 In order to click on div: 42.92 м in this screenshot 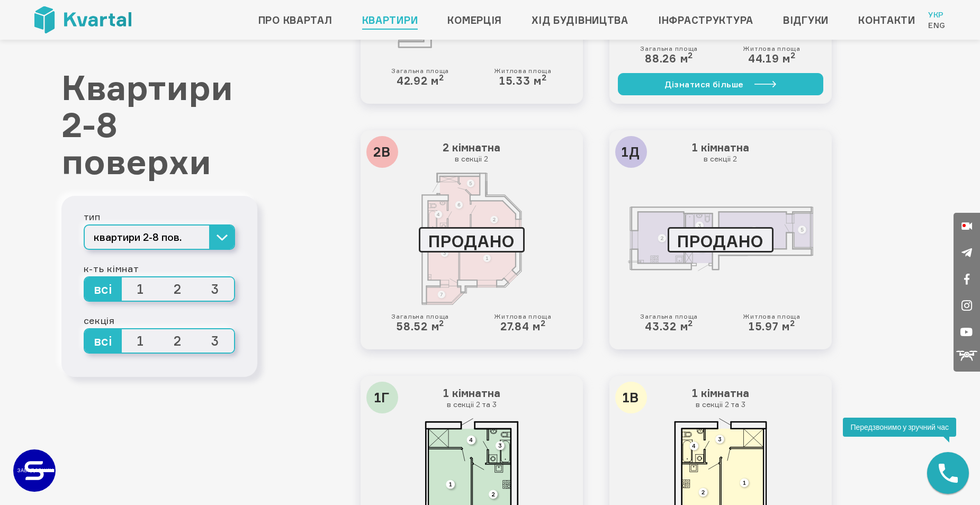, I will do `click(420, 77)`.